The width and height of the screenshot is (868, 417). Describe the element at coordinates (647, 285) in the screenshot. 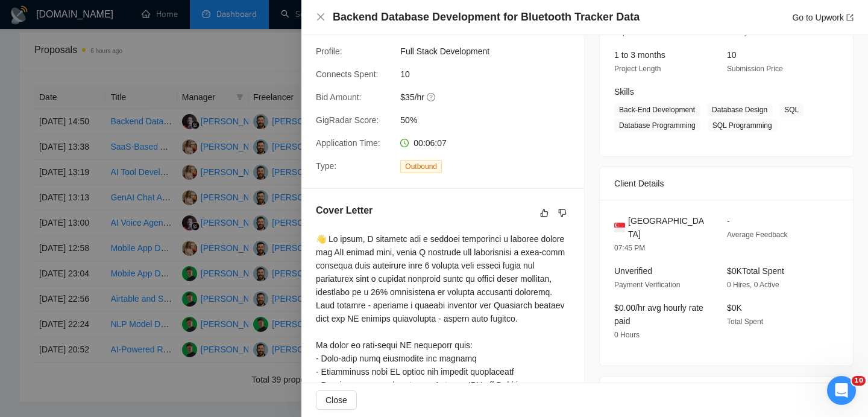

I see `span: Payment Verification` at that location.